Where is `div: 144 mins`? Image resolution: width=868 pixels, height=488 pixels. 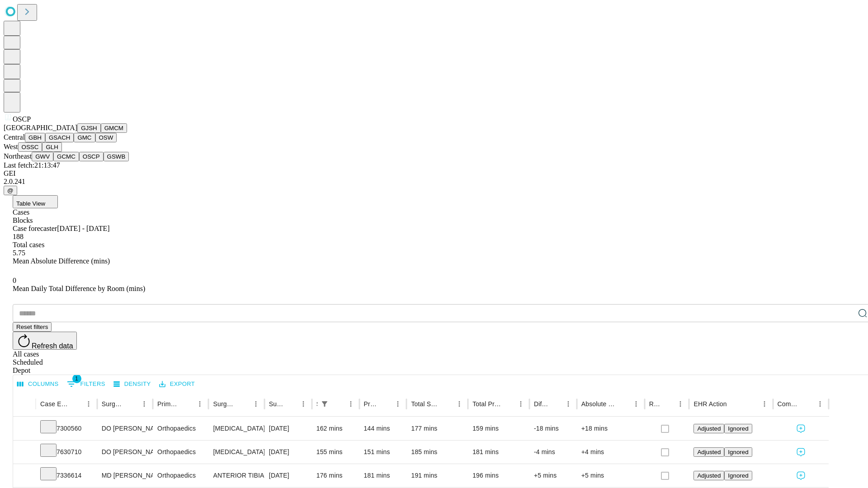
div: 144 mins is located at coordinates (383, 428).